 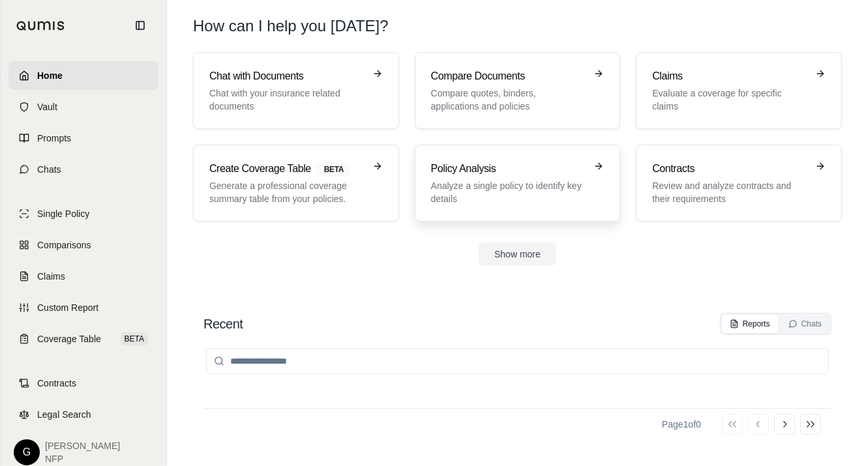 I want to click on span: Custom Report, so click(x=68, y=308).